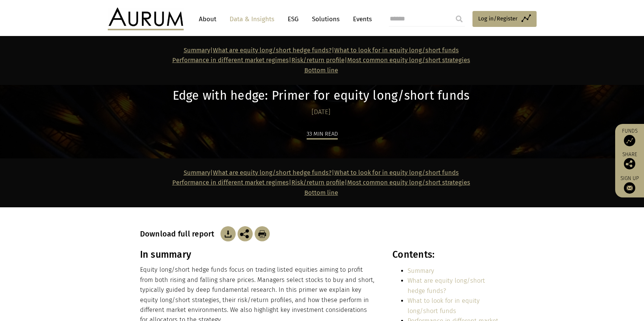 The width and height of the screenshot is (644, 321). Describe the element at coordinates (629, 184) in the screenshot. I see `a: Sign up` at that location.